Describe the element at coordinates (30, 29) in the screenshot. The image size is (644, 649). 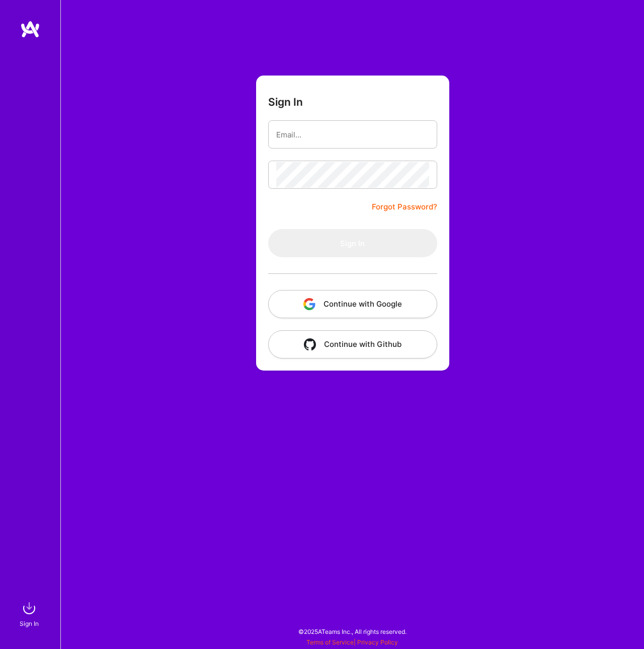
I see `img: logo` at that location.